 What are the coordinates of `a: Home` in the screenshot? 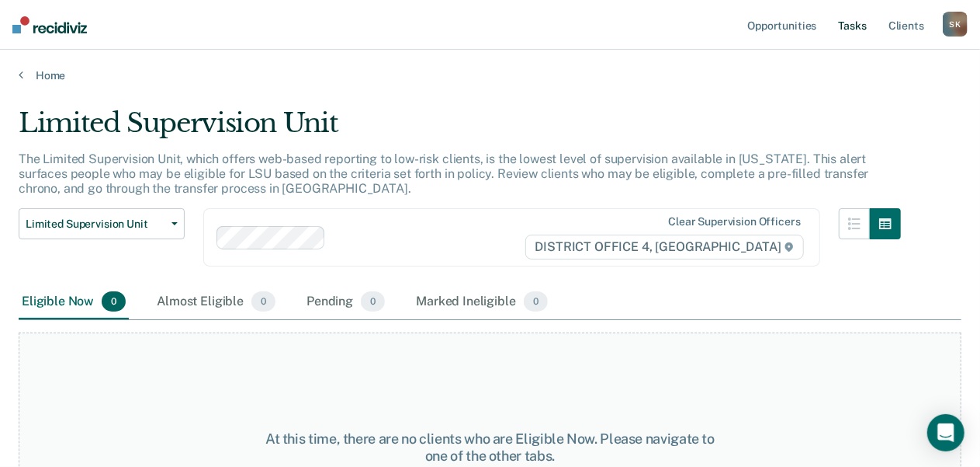 It's located at (490, 76).